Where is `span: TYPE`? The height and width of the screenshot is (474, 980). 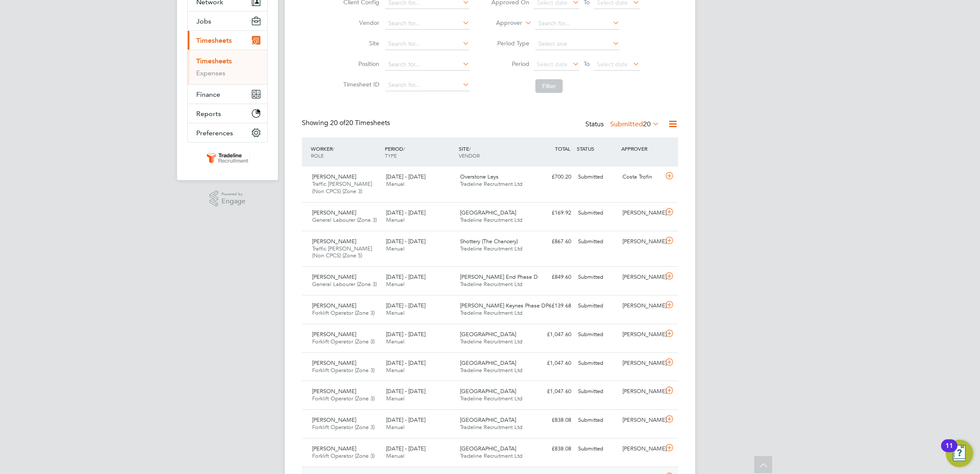 span: TYPE is located at coordinates (391, 156).